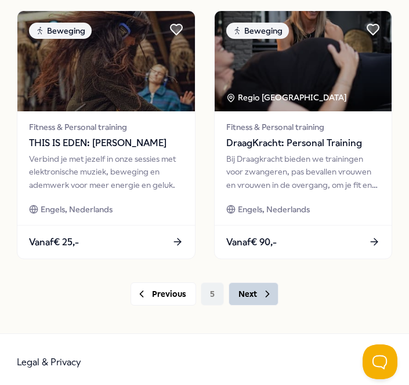 The width and height of the screenshot is (409, 385). What do you see at coordinates (303, 143) in the screenshot?
I see `span: DraagKracht: Personal Training` at bounding box center [303, 143].